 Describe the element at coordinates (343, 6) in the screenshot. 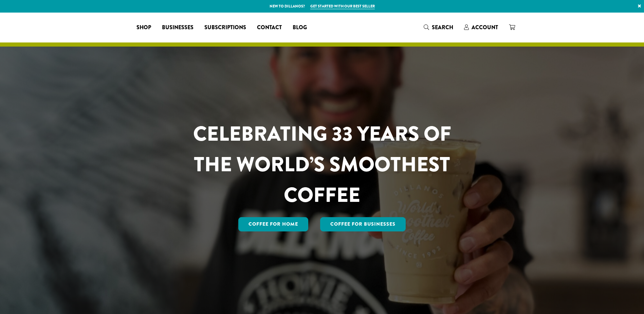

I see `a: Get started with our best seller` at that location.